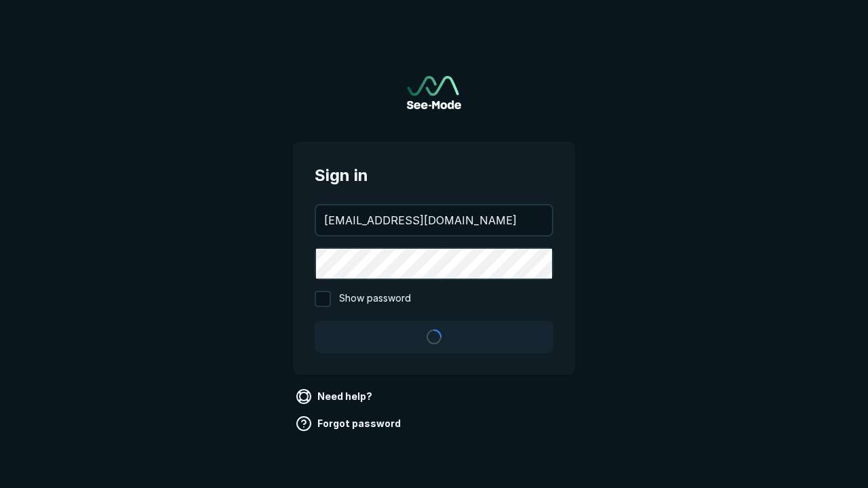 This screenshot has width=868, height=488. I want to click on input: your@email.com, so click(434, 220).